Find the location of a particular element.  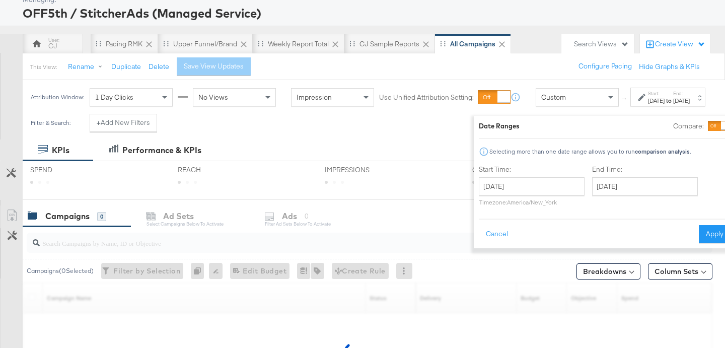

div: This View: is located at coordinates (43, 67).